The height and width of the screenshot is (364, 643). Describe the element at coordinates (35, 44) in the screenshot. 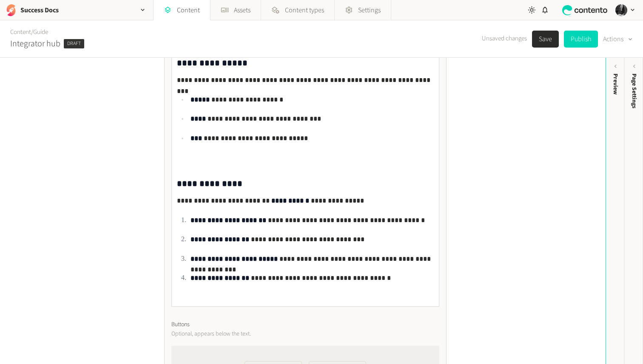

I see `h2: Integrator hub` at that location.